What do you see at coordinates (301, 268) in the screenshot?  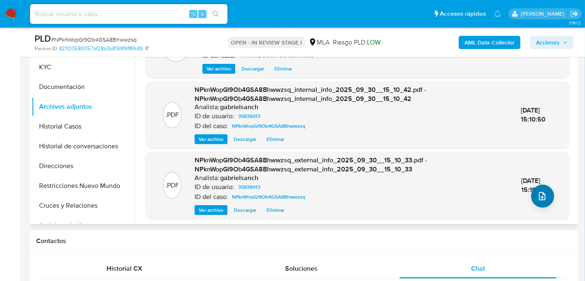 I see `span: Soluciones` at bounding box center [301, 268].